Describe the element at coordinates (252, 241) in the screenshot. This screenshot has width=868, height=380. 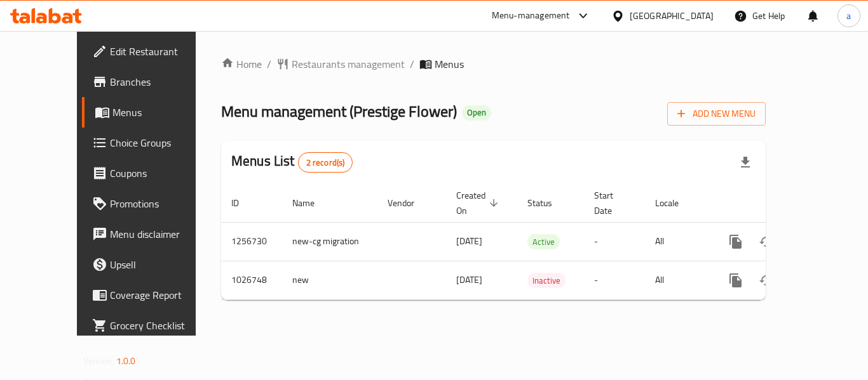
I see `td: 1256730` at that location.